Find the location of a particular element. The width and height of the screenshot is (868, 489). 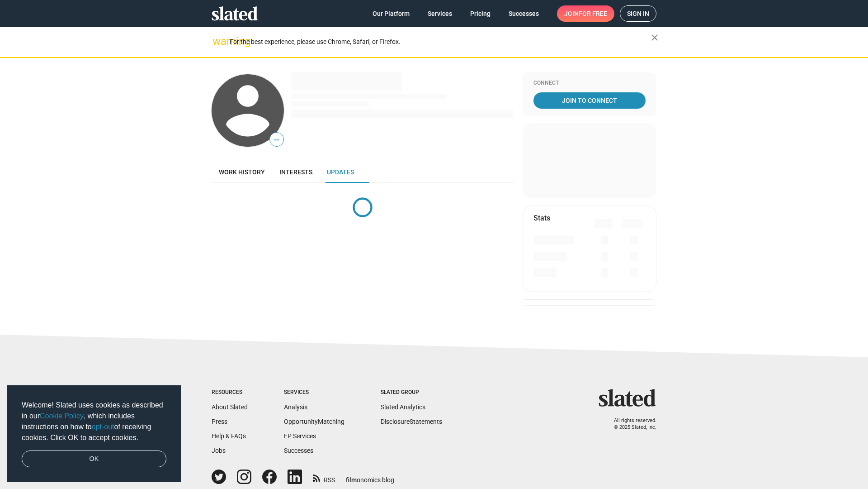

div: Connect is located at coordinates (590, 83).